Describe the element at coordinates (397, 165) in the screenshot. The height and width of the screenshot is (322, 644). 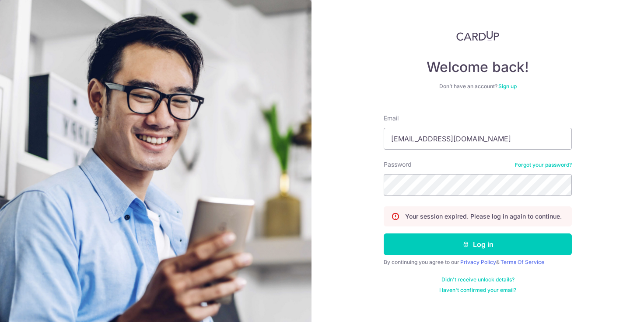
I see `label: Password` at that location.